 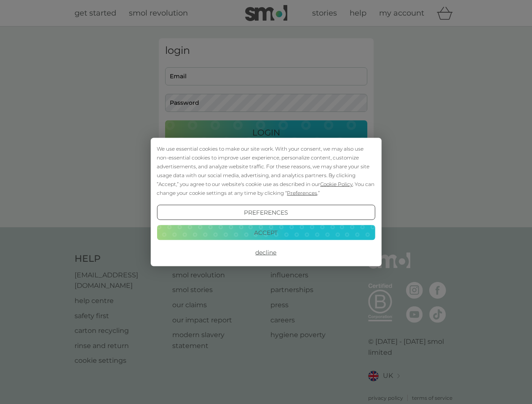 What do you see at coordinates (266, 213) in the screenshot?
I see `button: Preferences` at bounding box center [266, 213].